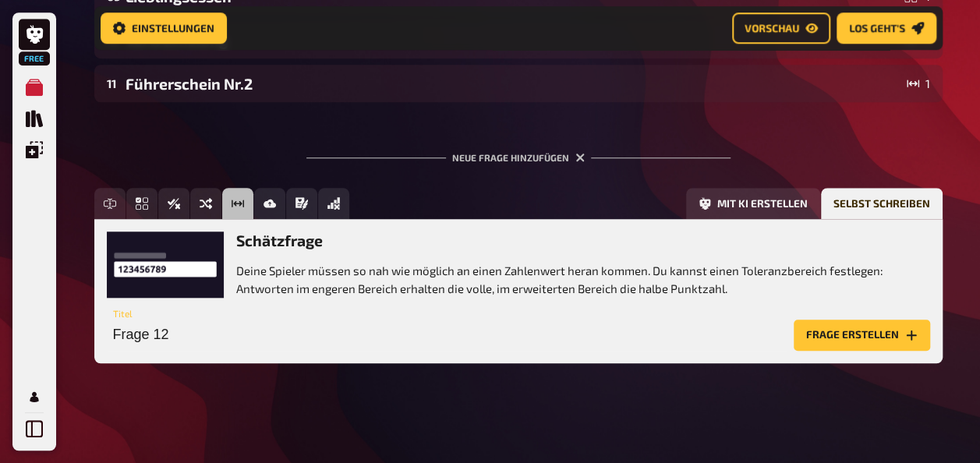  I want to click on div: 11, so click(113, 83).